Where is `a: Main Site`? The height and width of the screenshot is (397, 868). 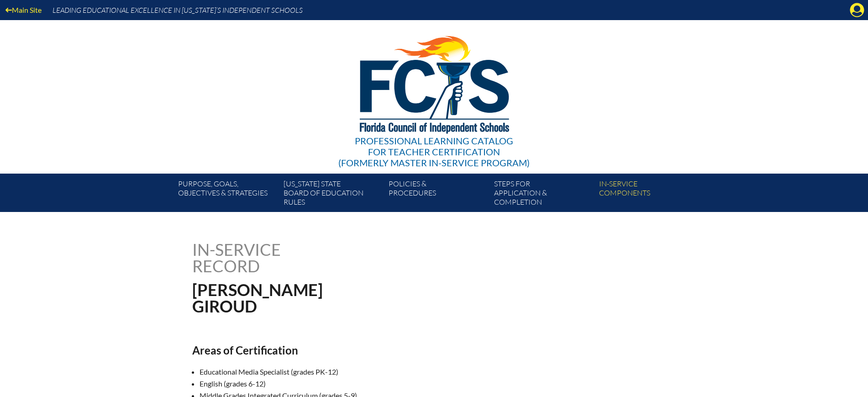
a: Main Site is located at coordinates (24, 9).